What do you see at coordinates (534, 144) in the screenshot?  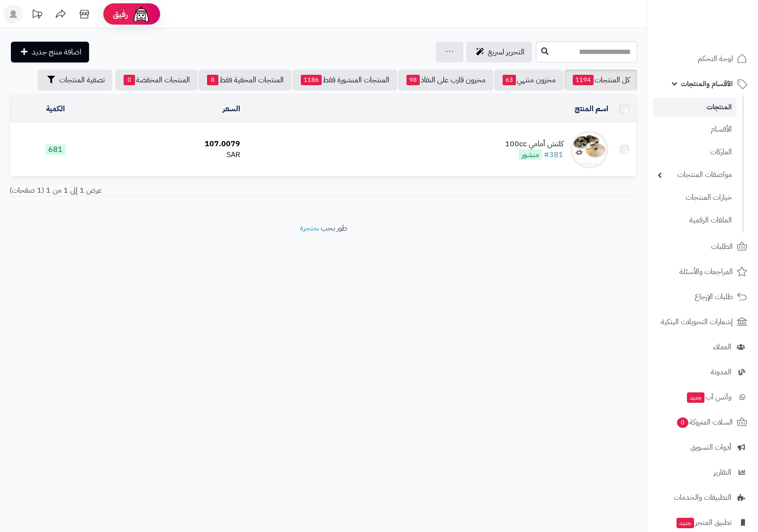 I see `div: كلتش أمامي 100cc` at bounding box center [534, 144].